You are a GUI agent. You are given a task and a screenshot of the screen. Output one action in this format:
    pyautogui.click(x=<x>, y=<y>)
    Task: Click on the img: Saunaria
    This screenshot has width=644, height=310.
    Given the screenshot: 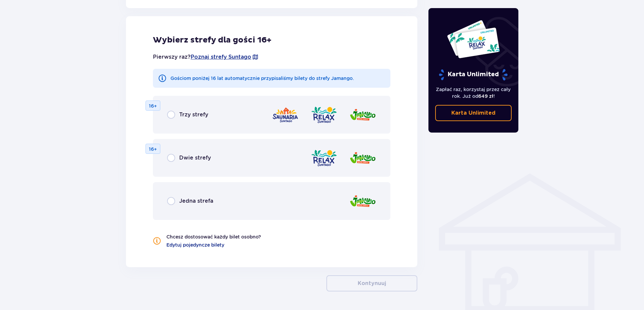 What is the action you would take?
    pyautogui.click(x=285, y=115)
    